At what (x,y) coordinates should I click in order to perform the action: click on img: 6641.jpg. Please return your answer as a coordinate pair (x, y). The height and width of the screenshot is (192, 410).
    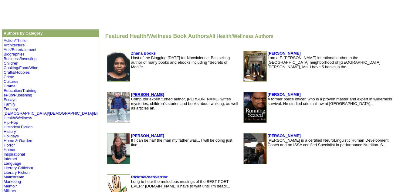
    Looking at the image, I should click on (118, 66).